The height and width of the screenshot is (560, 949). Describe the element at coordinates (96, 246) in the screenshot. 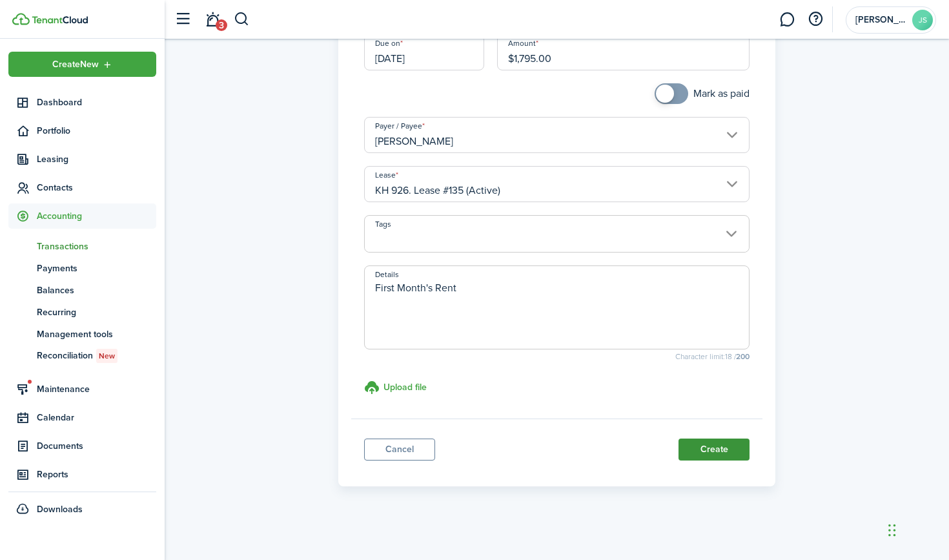

I see `span: Transactions` at that location.